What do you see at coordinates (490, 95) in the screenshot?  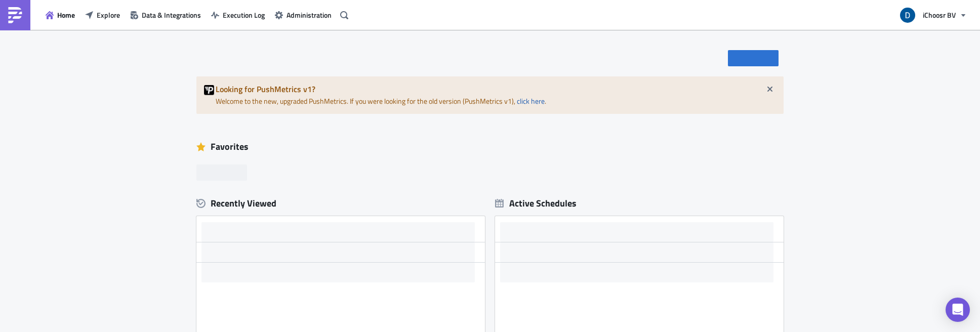 I see `div: Welcome to the new, upgraded PushMetrics. If you were looking for the old version (PushMetrics v1...` at bounding box center [490, 95].